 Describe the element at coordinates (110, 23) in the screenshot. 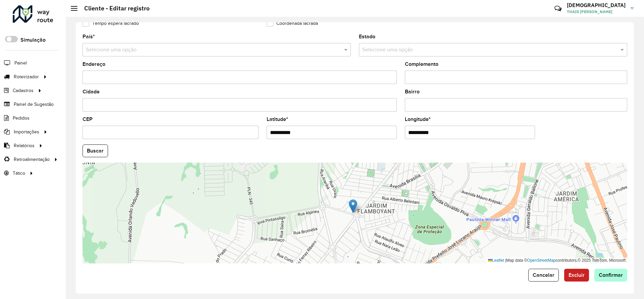

I see `label: Tempo espera lacrado` at that location.